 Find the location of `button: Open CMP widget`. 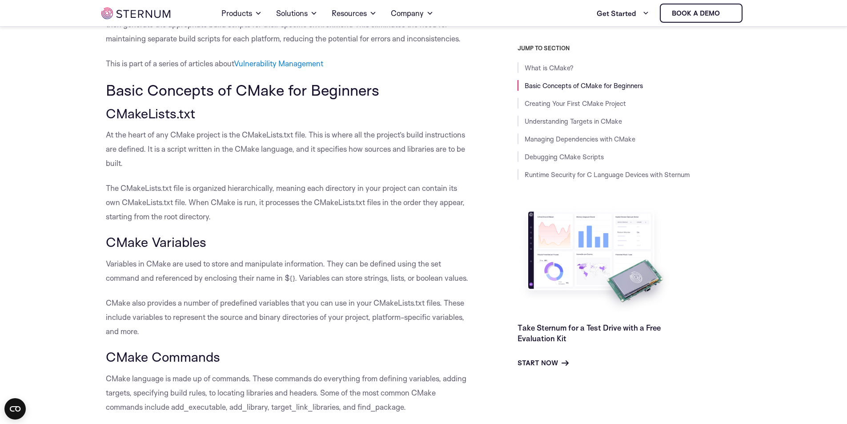

button: Open CMP widget is located at coordinates (15, 409).